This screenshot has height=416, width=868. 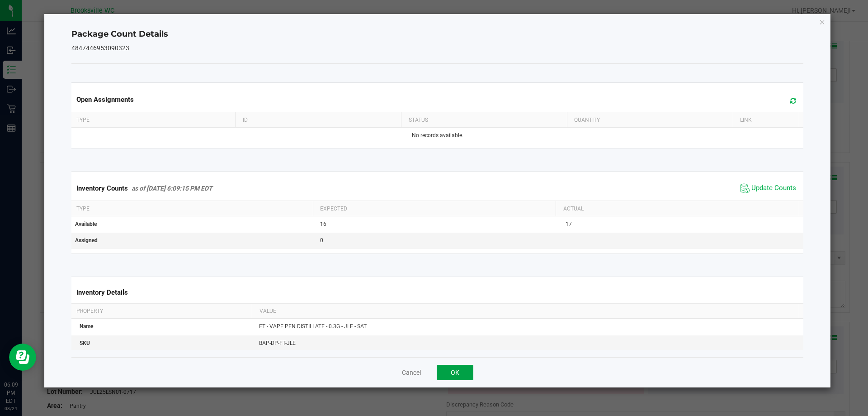 What do you see at coordinates (437, 34) in the screenshot?
I see `h4: Package Count Details` at bounding box center [437, 34].